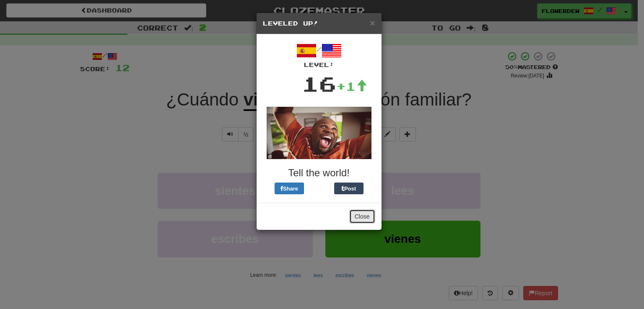 This screenshot has width=644, height=309. Describe the element at coordinates (351, 87) in the screenshot. I see `div: +1` at that location.